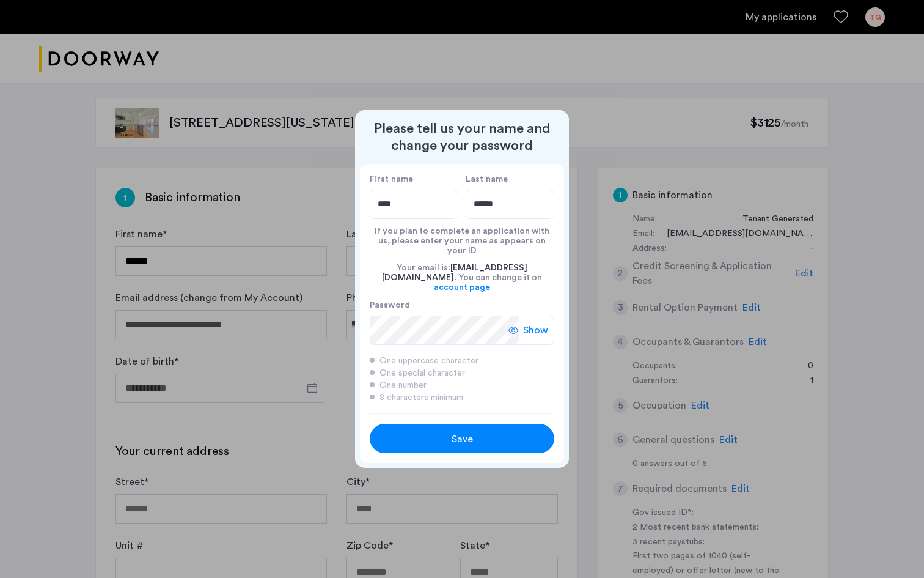 Image resolution: width=924 pixels, height=578 pixels. I want to click on h2: Please tell us your name and change your password, so click(462, 137).